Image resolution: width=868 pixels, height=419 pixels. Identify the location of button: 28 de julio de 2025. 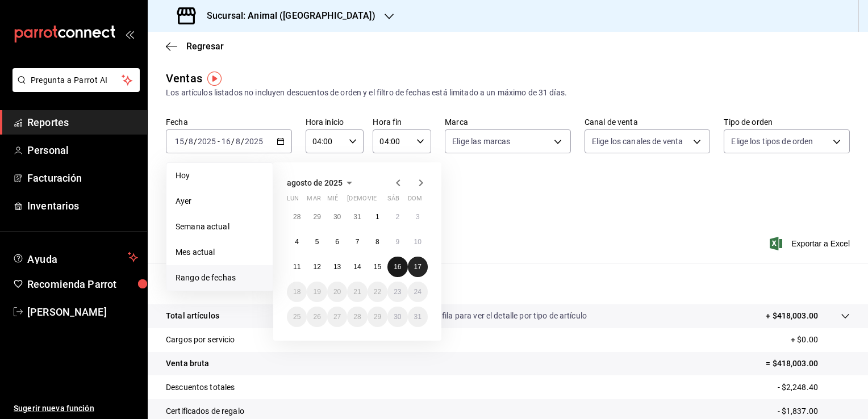
(297, 217).